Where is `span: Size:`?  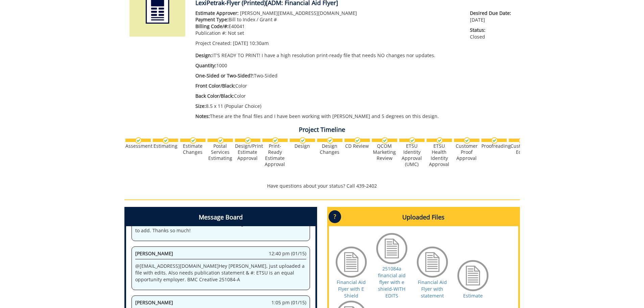
span: Size: is located at coordinates (200, 106).